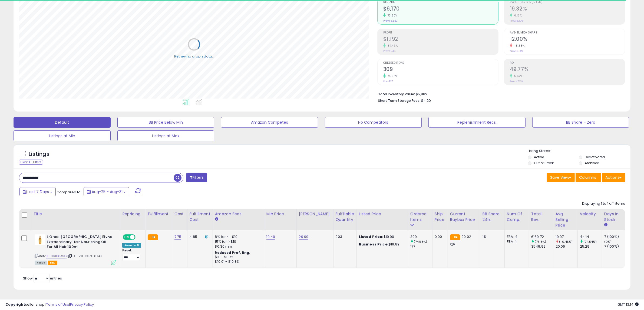 This screenshot has height=310, width=644. What do you see at coordinates (139, 237) in the screenshot?
I see `span: OFF` at bounding box center [139, 237].